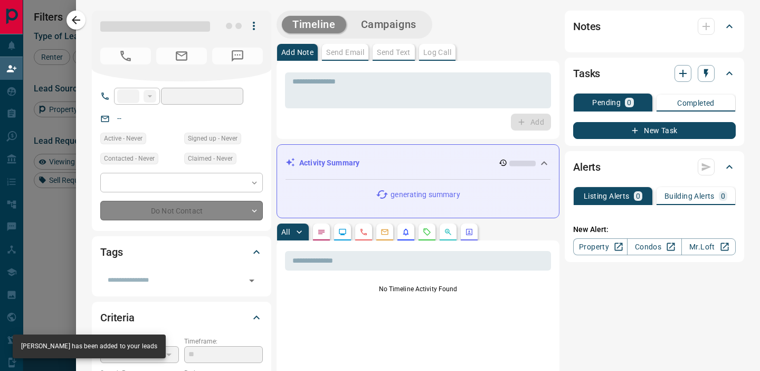  I want to click on p: Pending, so click(607, 102).